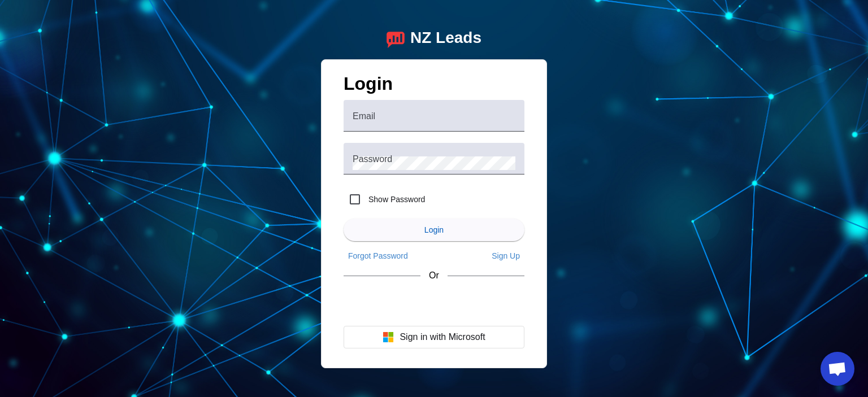 The width and height of the screenshot is (868, 397). I want to click on span: Login, so click(434, 230).